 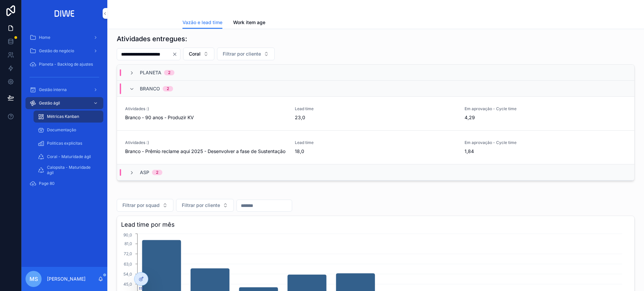 I want to click on span: Page 80, so click(x=46, y=184).